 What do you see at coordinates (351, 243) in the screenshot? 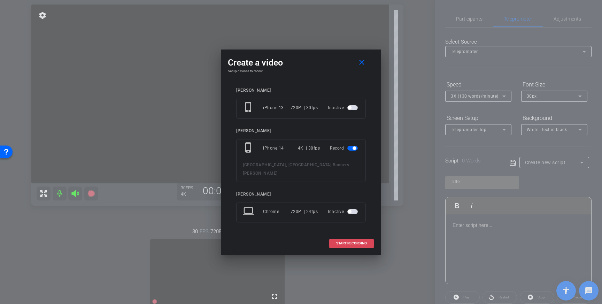
I see `button: START RECORDING` at bounding box center [351, 243].